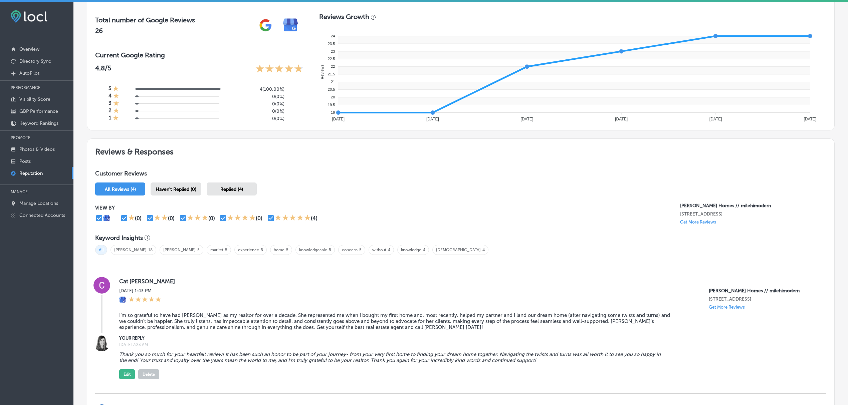 Image resolution: width=848 pixels, height=405 pixels. Describe the element at coordinates (331, 105) in the screenshot. I see `tspan: 19.5` at that location.